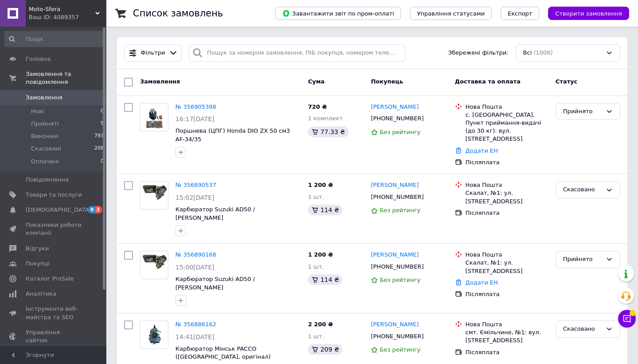 This screenshot has height=364, width=638. Describe the element at coordinates (37, 111) in the screenshot. I see `span: Нові` at that location.